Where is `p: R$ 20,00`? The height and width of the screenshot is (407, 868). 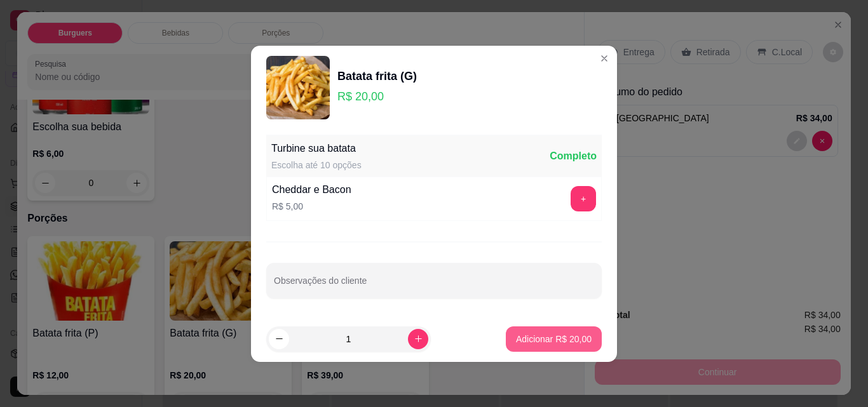
p: R$ 20,00 is located at coordinates (377, 97).